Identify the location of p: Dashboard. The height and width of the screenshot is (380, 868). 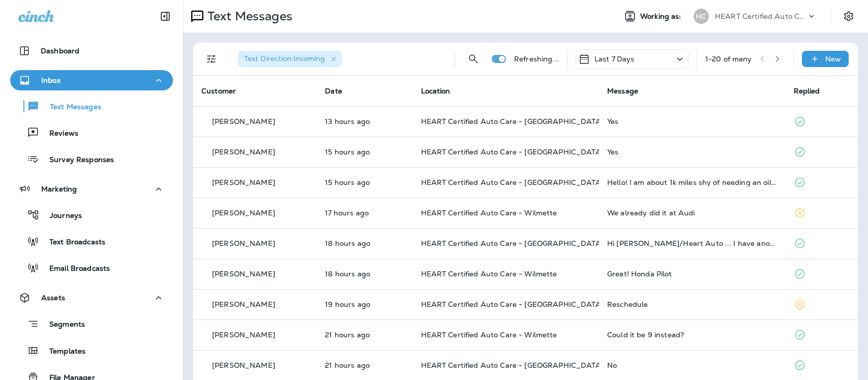
(60, 51).